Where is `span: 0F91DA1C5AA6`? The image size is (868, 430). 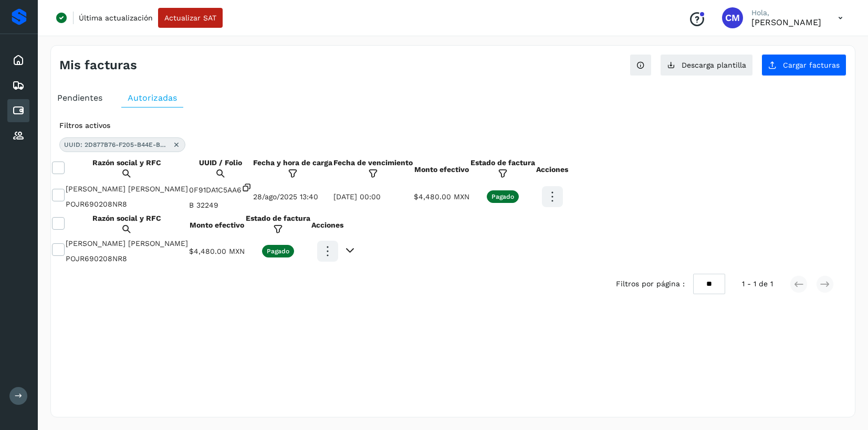 span: 0F91DA1C5AA6 is located at coordinates (221, 189).